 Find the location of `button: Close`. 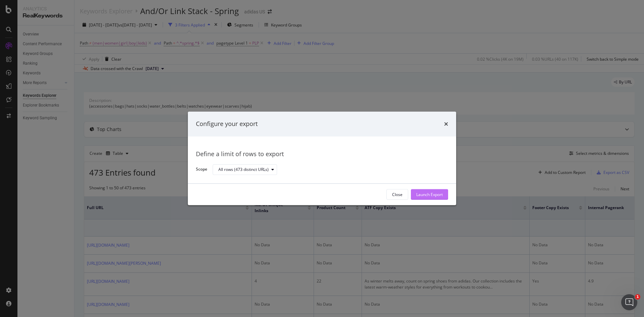

button: Close is located at coordinates (397, 195).